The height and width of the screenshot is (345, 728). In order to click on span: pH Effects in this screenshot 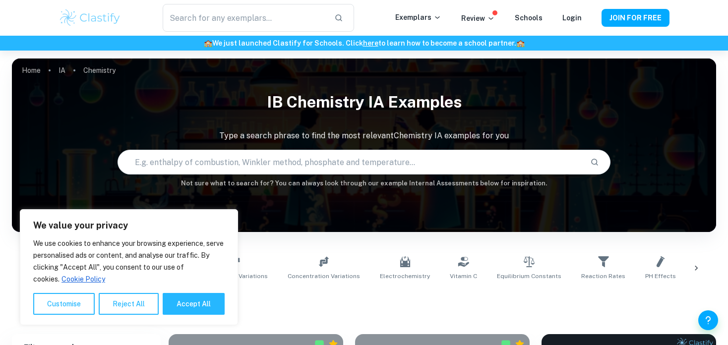, I will do `click(661, 276)`.